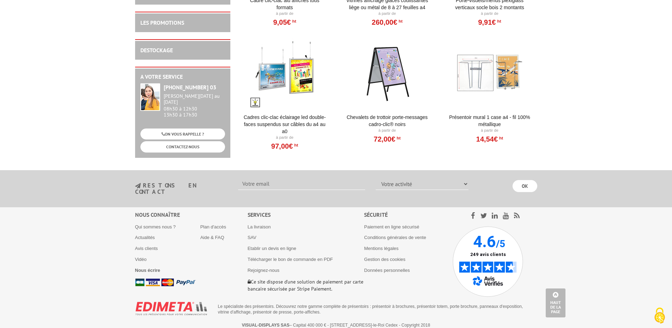 The image size is (672, 328). What do you see at coordinates (387, 121) in the screenshot?
I see `a: Chevalets de trottoir porte-messages Cadro-Clic® Noirs` at bounding box center [387, 121].